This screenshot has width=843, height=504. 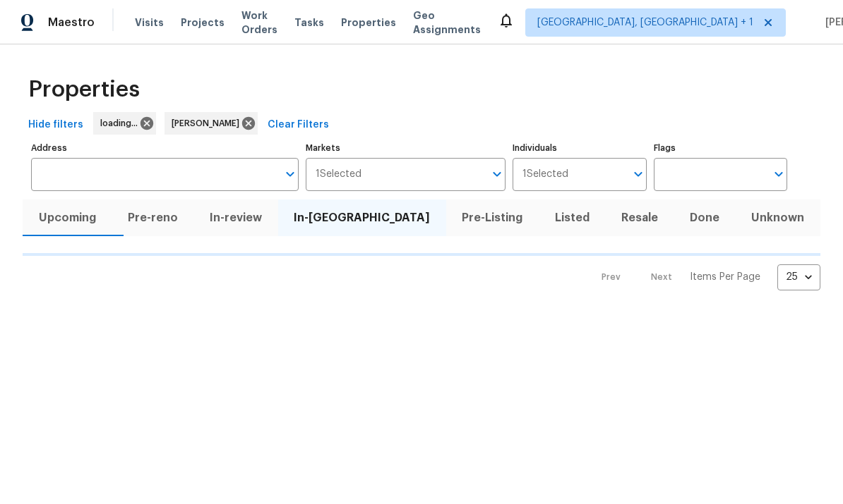 What do you see at coordinates (235, 218) in the screenshot?
I see `span: In-review` at bounding box center [235, 218].